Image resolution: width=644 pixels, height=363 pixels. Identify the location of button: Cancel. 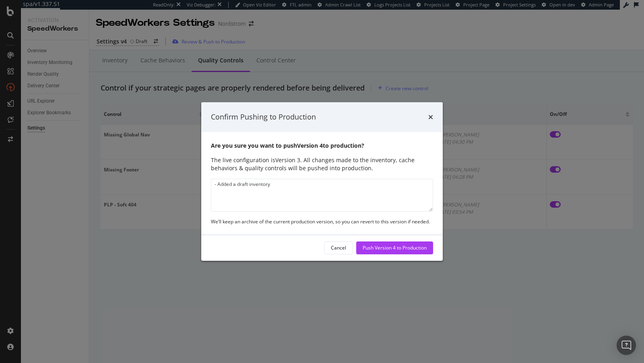
(339, 248).